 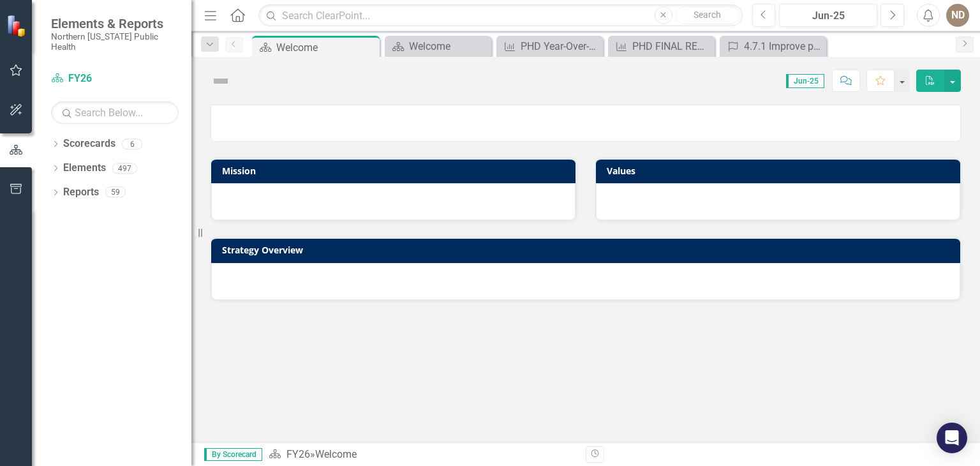 What do you see at coordinates (233, 455) in the screenshot?
I see `span: By Scorecard` at bounding box center [233, 455].